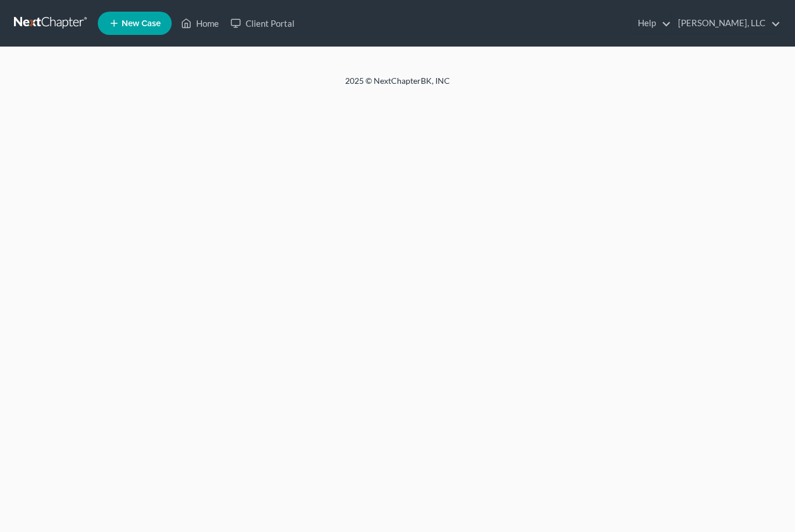 Image resolution: width=795 pixels, height=532 pixels. What do you see at coordinates (652, 23) in the screenshot?
I see `a: Help` at bounding box center [652, 23].